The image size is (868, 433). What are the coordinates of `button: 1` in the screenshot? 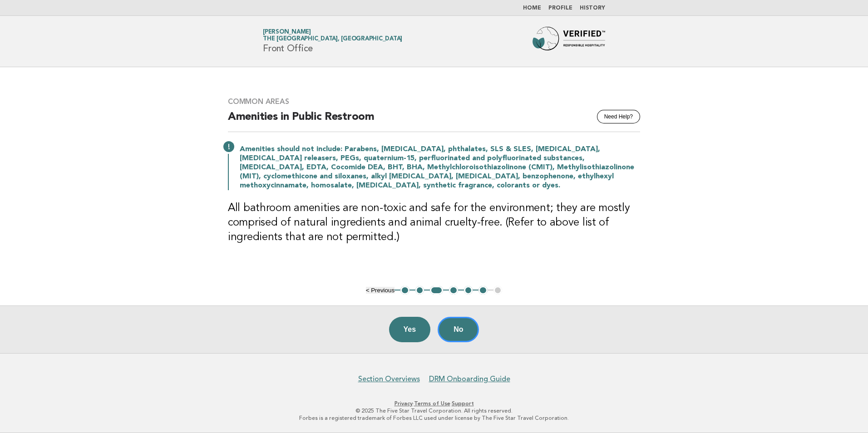 It's located at (405, 290).